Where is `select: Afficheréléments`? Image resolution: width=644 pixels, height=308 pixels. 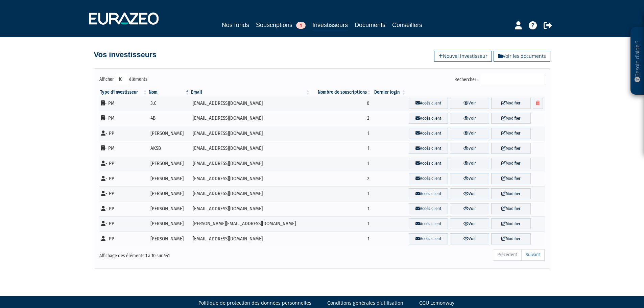 select: Afficheréléments is located at coordinates (122, 80).